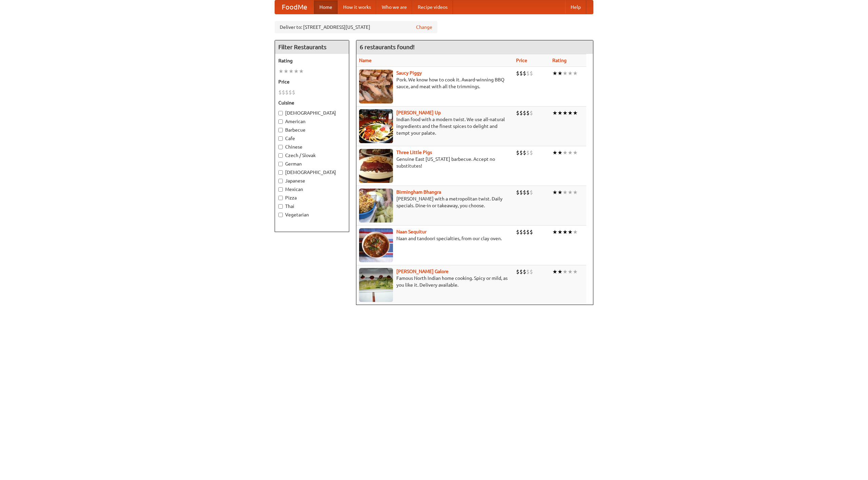 The height and width of the screenshot is (480, 868). Describe the element at coordinates (376, 246) in the screenshot. I see `img: naansequitur.jpg` at that location.